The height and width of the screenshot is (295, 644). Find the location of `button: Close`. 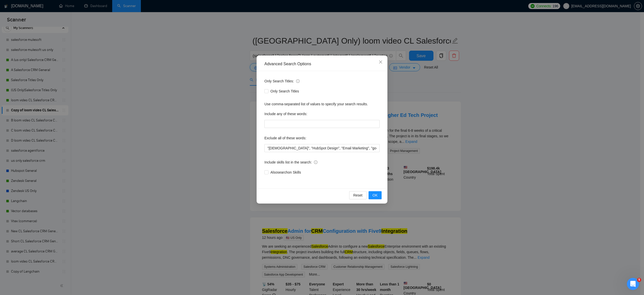

button: Close is located at coordinates (381, 62).